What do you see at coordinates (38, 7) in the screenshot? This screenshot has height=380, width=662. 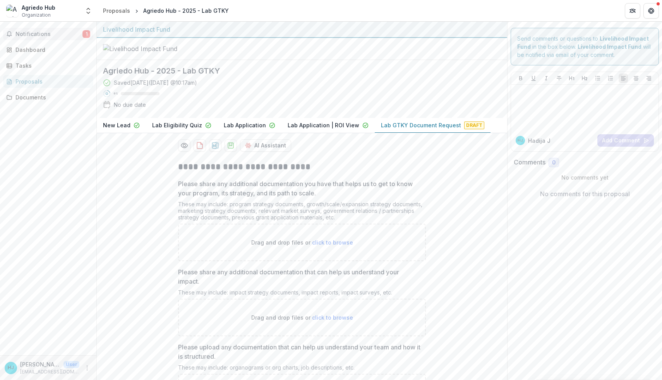 I see `div: Agriedo Hub` at bounding box center [38, 7].